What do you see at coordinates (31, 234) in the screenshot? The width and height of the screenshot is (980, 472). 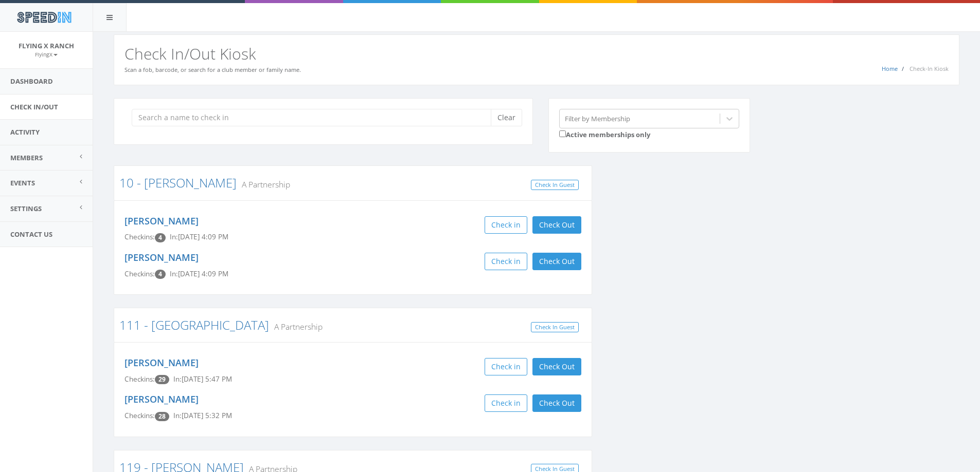 I see `span: Contact Us` at bounding box center [31, 234].